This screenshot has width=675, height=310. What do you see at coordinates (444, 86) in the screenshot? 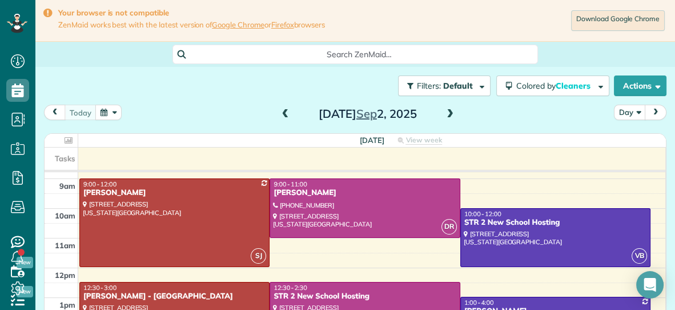
I see `button: Filters: Default` at bounding box center [444, 86].